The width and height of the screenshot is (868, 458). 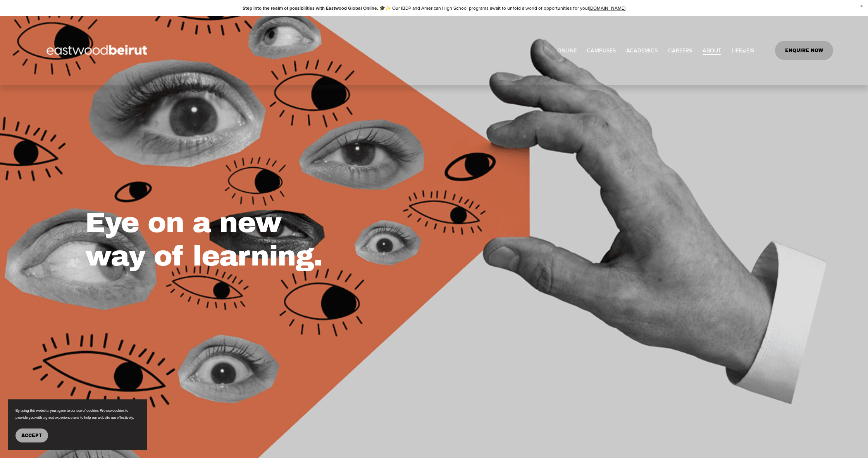 I want to click on span: ABOUT, so click(x=712, y=51).